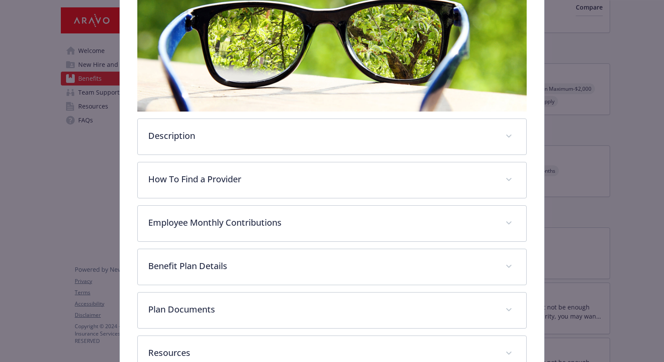  What do you see at coordinates (322, 180) in the screenshot?
I see `p: How To Find a Provider` at bounding box center [322, 180].